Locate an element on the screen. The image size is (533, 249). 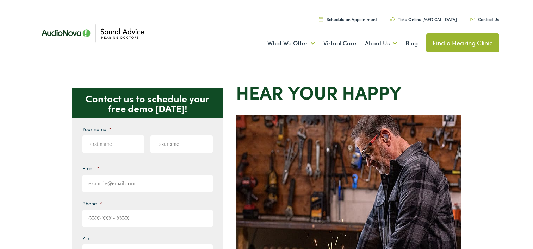
a: Contact Us is located at coordinates (484, 19).